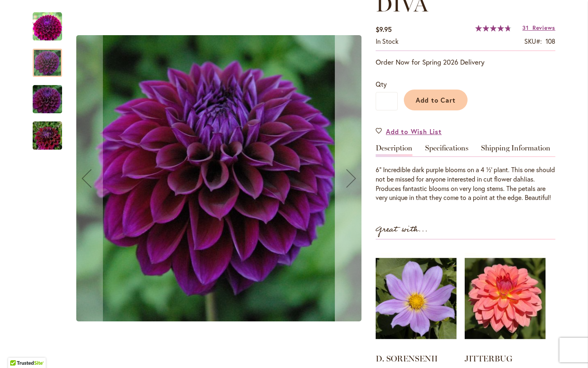 The width and height of the screenshot is (588, 368). Describe the element at coordinates (544, 27) in the screenshot. I see `span: Reviews` at that location.